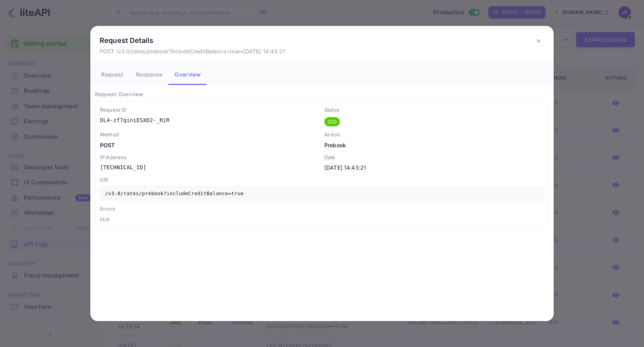 The image size is (644, 347). I want to click on p: Action, so click(434, 135).